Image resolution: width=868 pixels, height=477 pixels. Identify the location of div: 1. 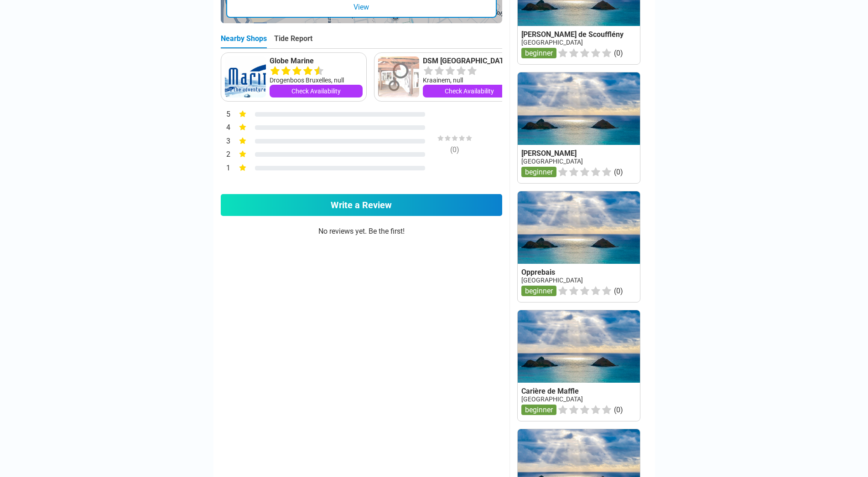
(226, 169).